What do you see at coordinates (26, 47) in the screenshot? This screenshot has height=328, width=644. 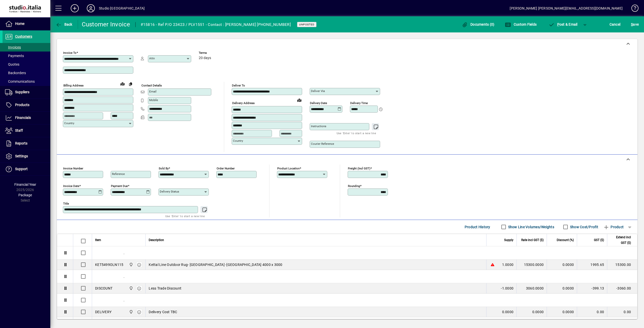 I see `a: Invoices` at bounding box center [26, 47].